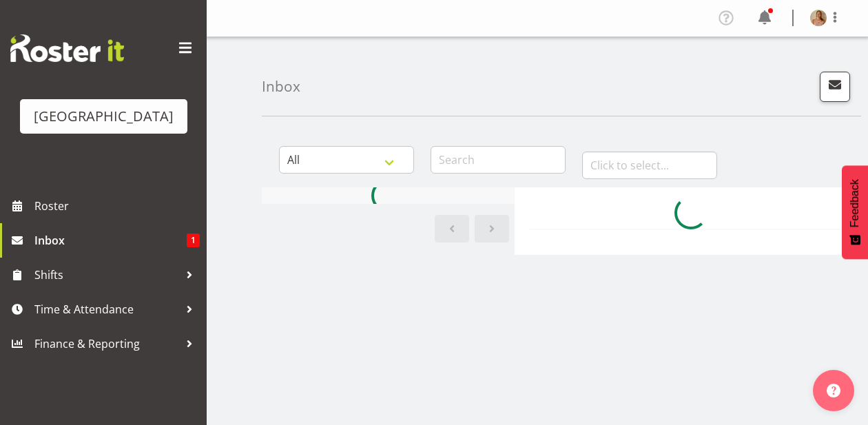  Describe the element at coordinates (452, 228) in the screenshot. I see `a: Previous page` at that location.